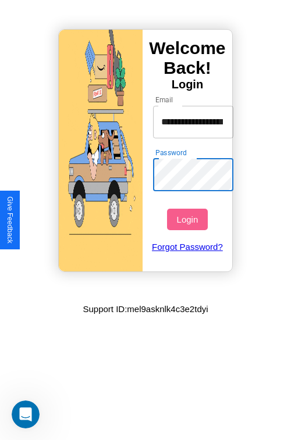 The height and width of the screenshot is (440, 291). Describe the element at coordinates (145, 309) in the screenshot. I see `p: Support ID: mel9asknlk4c3e2tdyi` at that location.